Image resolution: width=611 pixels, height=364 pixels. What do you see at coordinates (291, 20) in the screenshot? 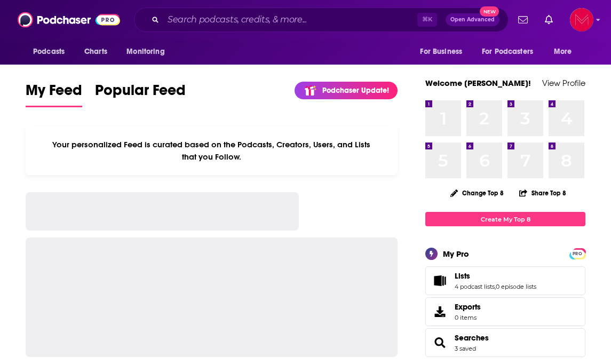
I see `input: Search podcasts, credits, & more...` at bounding box center [291, 20].